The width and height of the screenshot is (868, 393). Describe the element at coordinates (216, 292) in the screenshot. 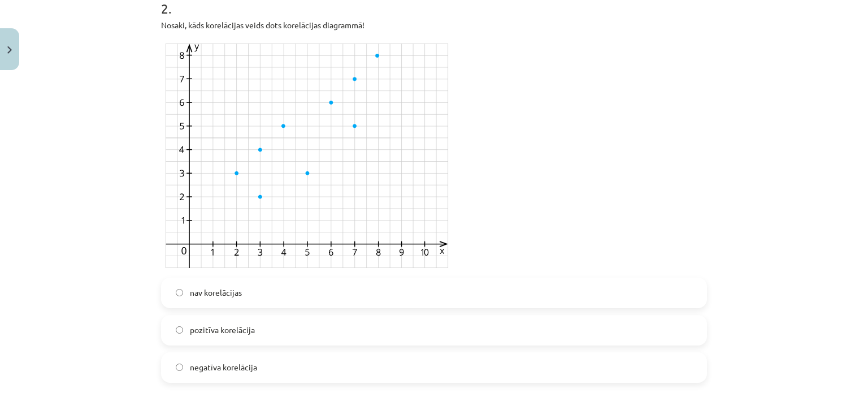

I see `span: nav korelācijas` at that location.